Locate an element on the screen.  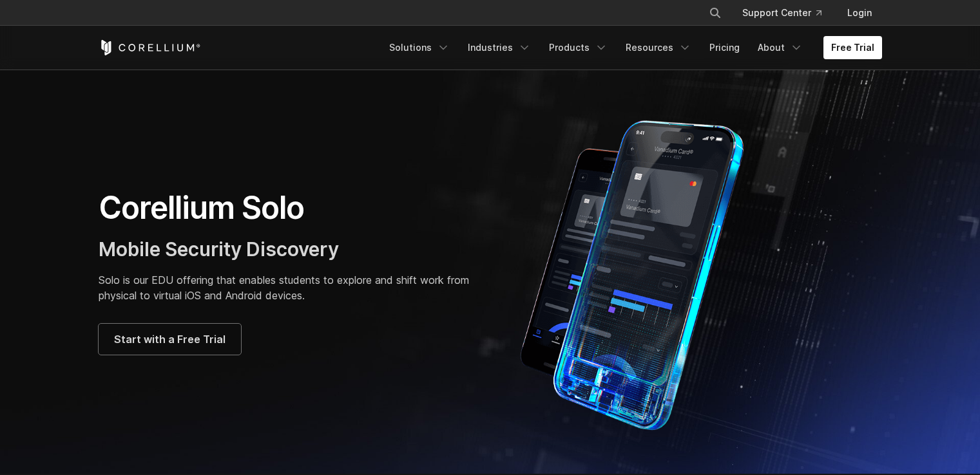
a: Login is located at coordinates (860, 13).